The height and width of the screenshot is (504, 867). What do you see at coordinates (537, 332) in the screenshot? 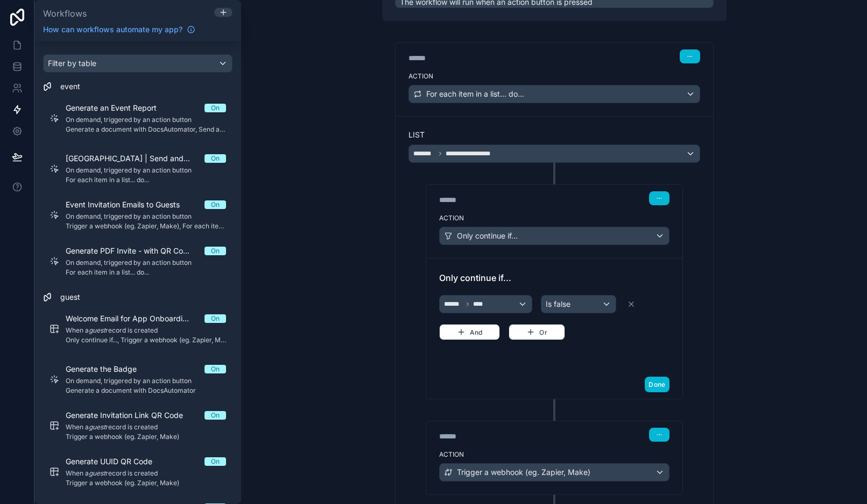
I see `button: Or` at bounding box center [537, 332].